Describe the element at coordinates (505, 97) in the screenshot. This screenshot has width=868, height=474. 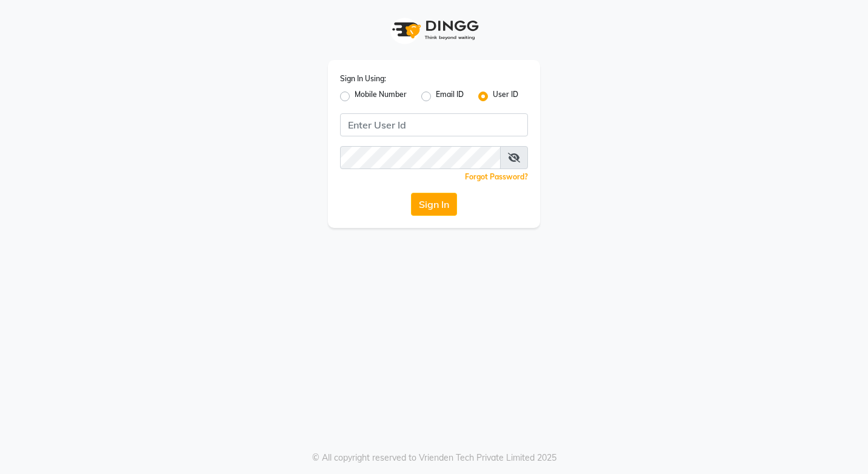
I see `label: User ID` at that location.